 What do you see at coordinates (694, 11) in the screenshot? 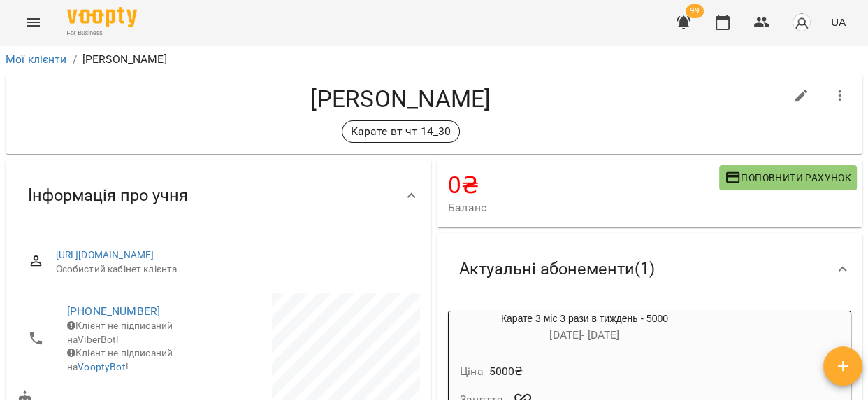
I see `span: 99` at bounding box center [694, 11].